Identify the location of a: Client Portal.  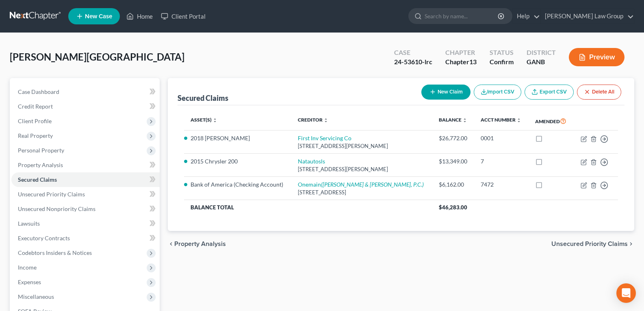
(183, 16).